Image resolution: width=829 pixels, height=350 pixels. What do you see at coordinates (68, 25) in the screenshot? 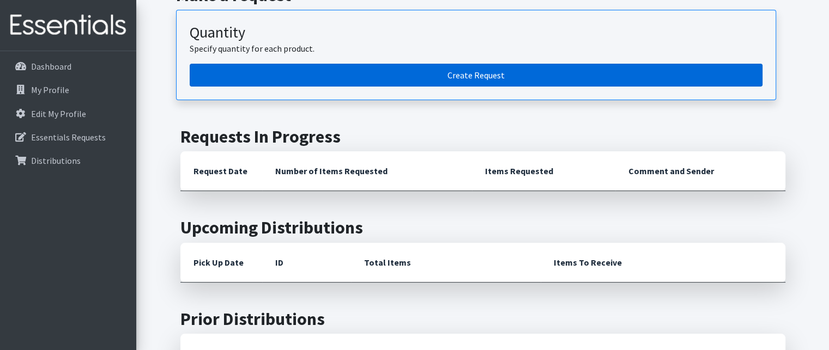
I see `img: HumanEssentials` at bounding box center [68, 25].